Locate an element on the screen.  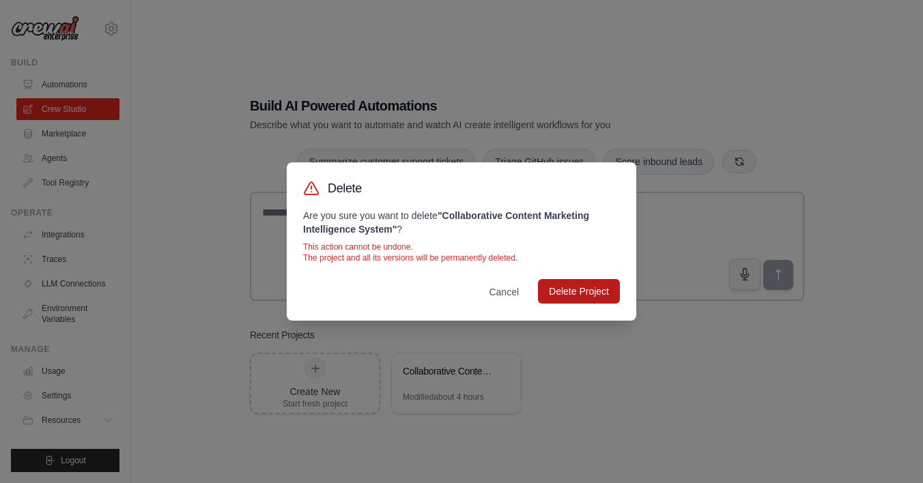
p: This action cannot be undone. is located at coordinates (461, 247).